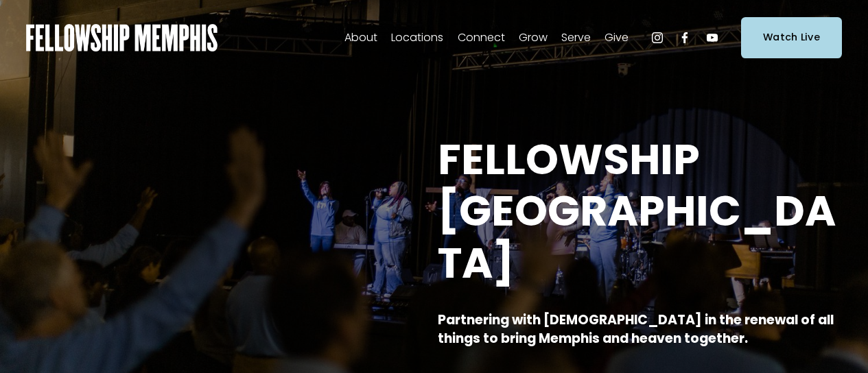 The width and height of the screenshot is (868, 373). Describe the element at coordinates (481, 38) in the screenshot. I see `span: Connect` at that location.